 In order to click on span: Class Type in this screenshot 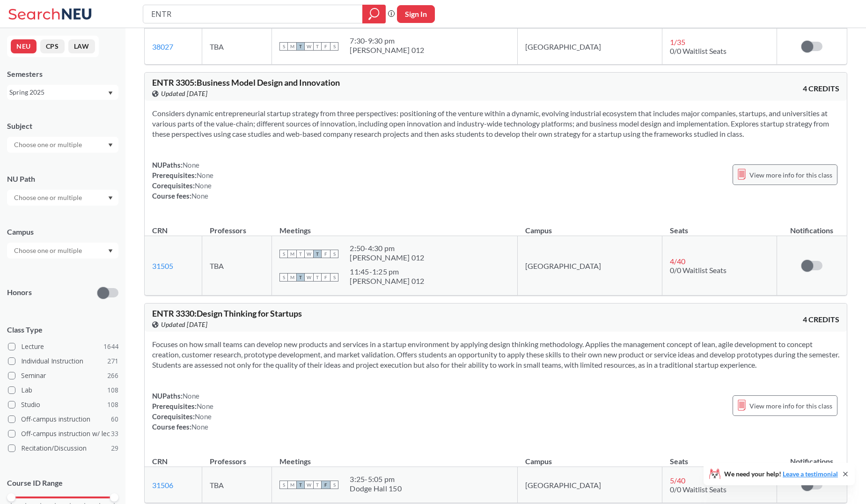, I will do `click(63, 329)`.